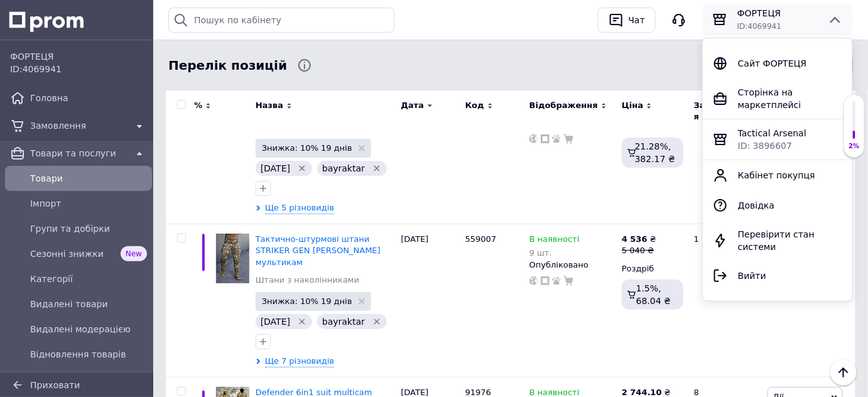 The height and width of the screenshot is (397, 868). What do you see at coordinates (555, 253) in the screenshot?
I see `div: 9 шт.` at bounding box center [555, 253].